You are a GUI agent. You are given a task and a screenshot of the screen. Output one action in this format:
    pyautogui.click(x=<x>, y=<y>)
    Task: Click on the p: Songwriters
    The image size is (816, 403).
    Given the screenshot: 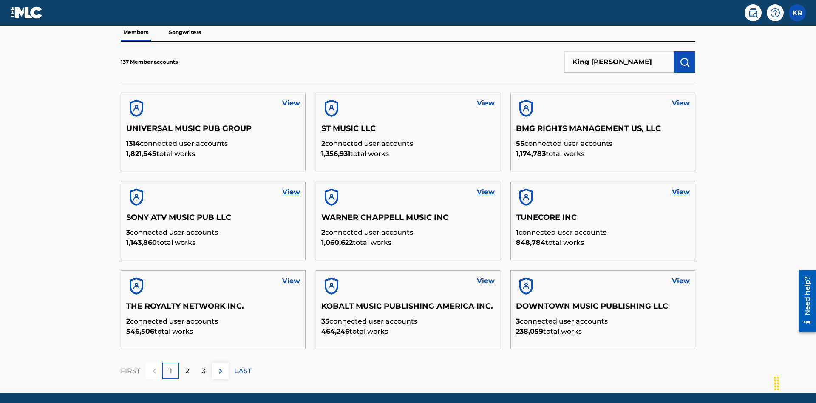 What is the action you would take?
    pyautogui.click(x=185, y=32)
    